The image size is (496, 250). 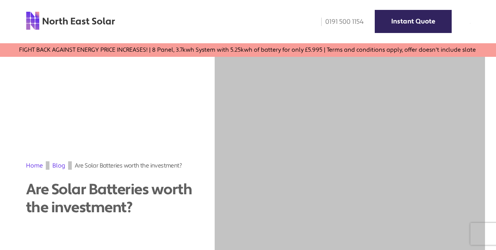 I want to click on img: phone icon, so click(x=321, y=22).